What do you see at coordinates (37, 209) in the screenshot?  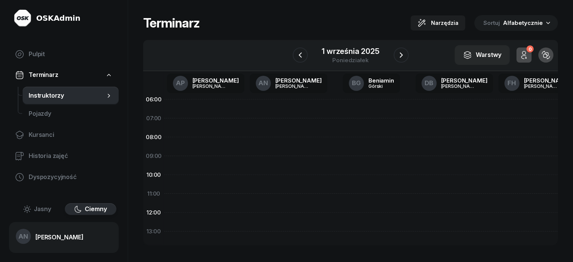 I see `button: Jasny` at bounding box center [37, 209].